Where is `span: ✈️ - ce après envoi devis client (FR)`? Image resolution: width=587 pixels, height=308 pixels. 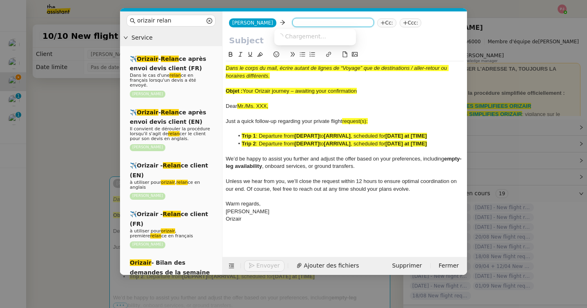 span: ✈️ - ce après envoi devis client (FR) is located at coordinates (168, 63).